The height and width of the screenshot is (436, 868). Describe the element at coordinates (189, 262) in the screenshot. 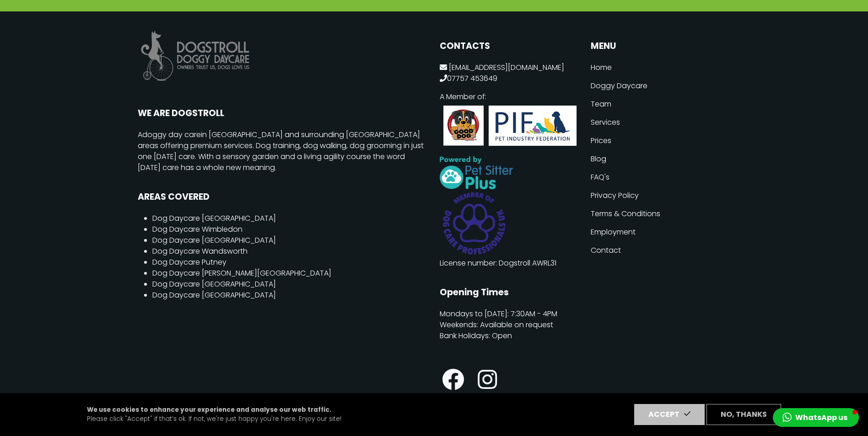

I see `a: Dog Daycare Putney` at that location.